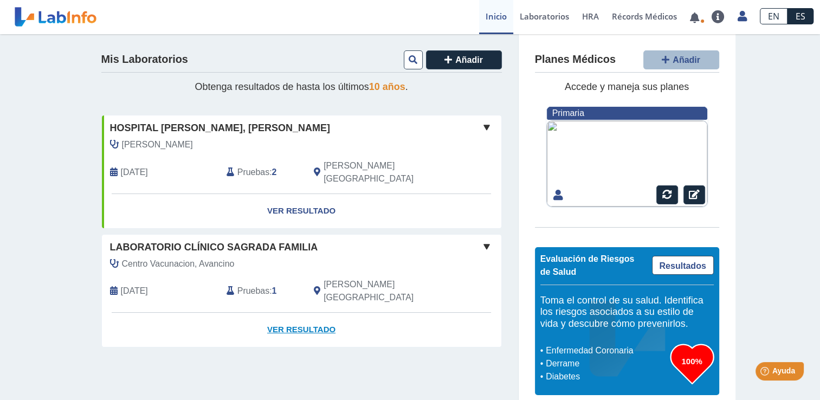 This screenshot has height=400, width=820. What do you see at coordinates (274, 172) in the screenshot?
I see `b: 2` at bounding box center [274, 172].